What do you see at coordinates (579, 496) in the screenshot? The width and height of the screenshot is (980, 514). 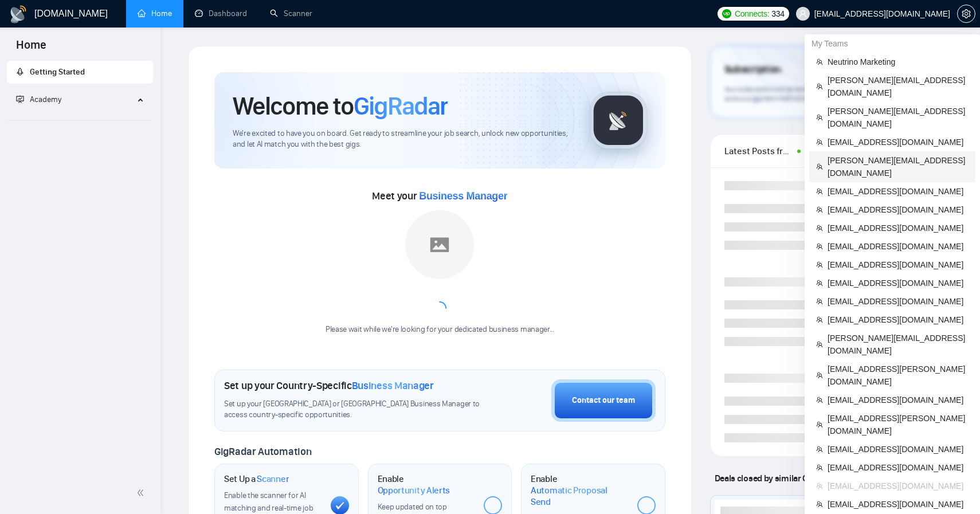 I see `span: Automatic Proposal Send` at bounding box center [579, 496].